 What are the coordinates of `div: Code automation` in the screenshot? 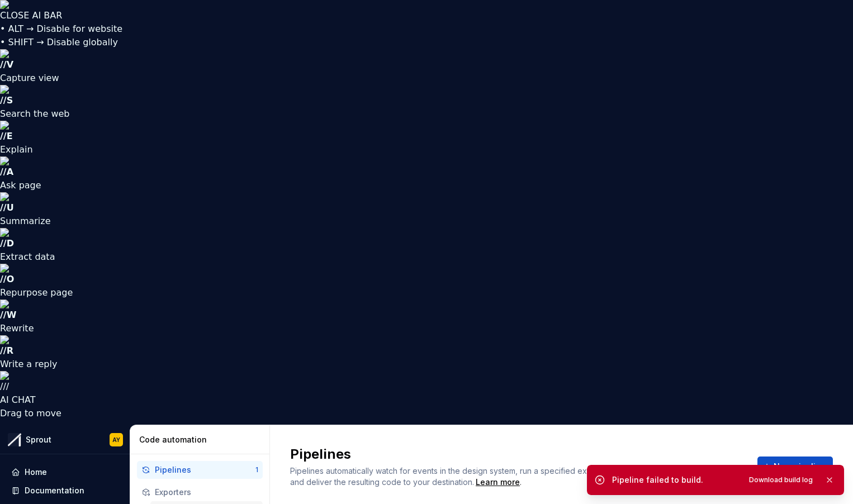 It's located at (202, 439).